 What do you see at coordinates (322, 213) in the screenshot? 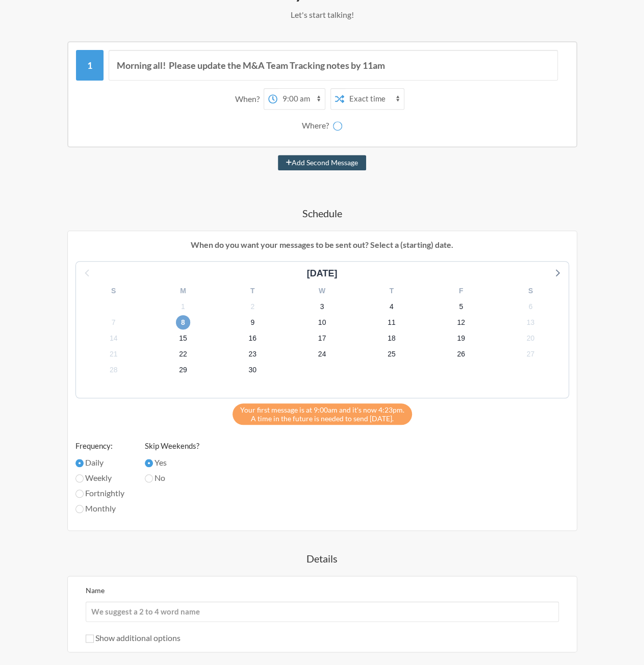
I see `h4: Schedule` at bounding box center [322, 213].